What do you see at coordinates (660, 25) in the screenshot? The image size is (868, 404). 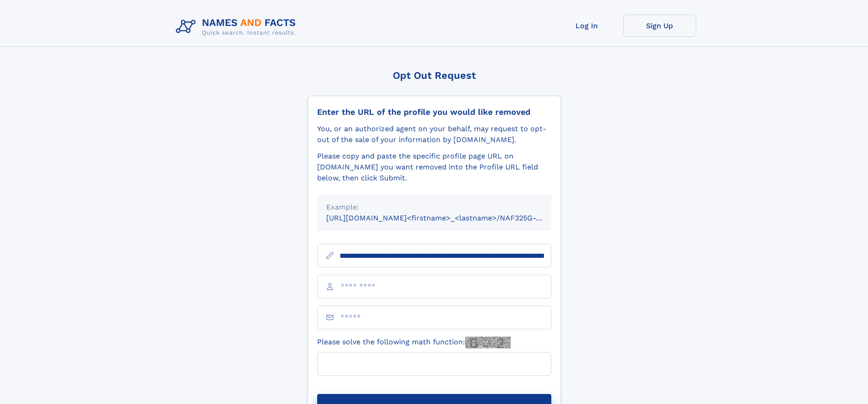 I see `a: Sign Up` at bounding box center [660, 25].